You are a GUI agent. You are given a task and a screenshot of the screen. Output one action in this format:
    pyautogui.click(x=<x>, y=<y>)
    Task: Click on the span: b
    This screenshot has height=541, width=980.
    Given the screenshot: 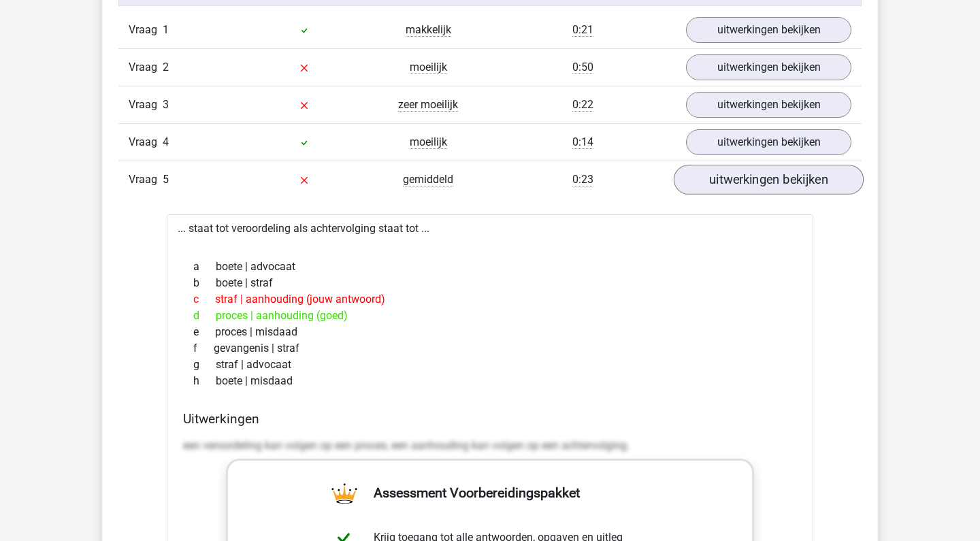 What is the action you would take?
    pyautogui.click(x=204, y=284)
    